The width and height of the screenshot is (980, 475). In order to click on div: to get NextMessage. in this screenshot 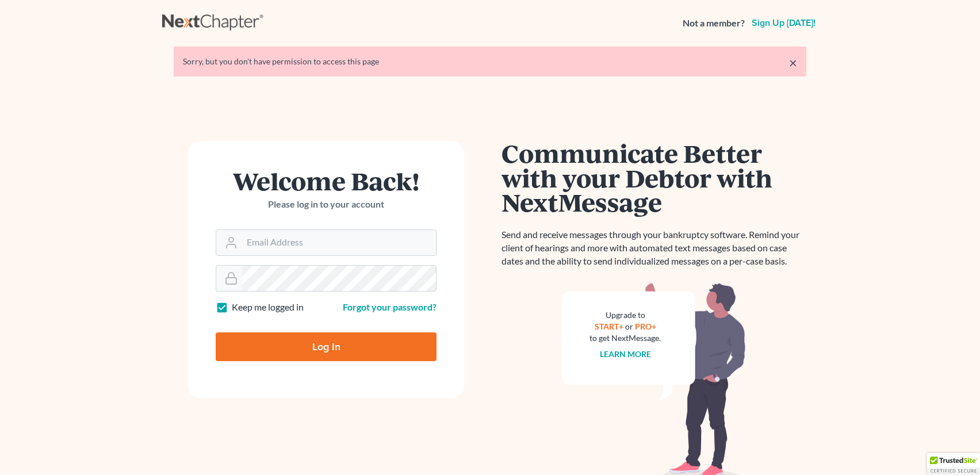, I will do `click(625, 338)`.